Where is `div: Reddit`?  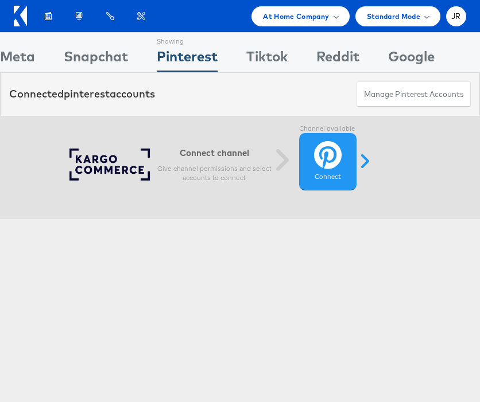 div: Reddit is located at coordinates (337, 59).